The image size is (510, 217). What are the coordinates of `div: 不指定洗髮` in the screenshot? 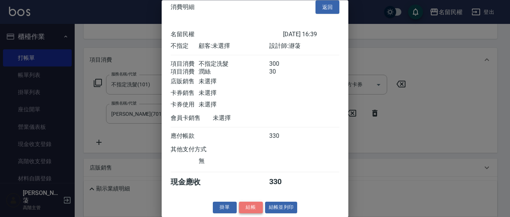 It's located at (234, 64).